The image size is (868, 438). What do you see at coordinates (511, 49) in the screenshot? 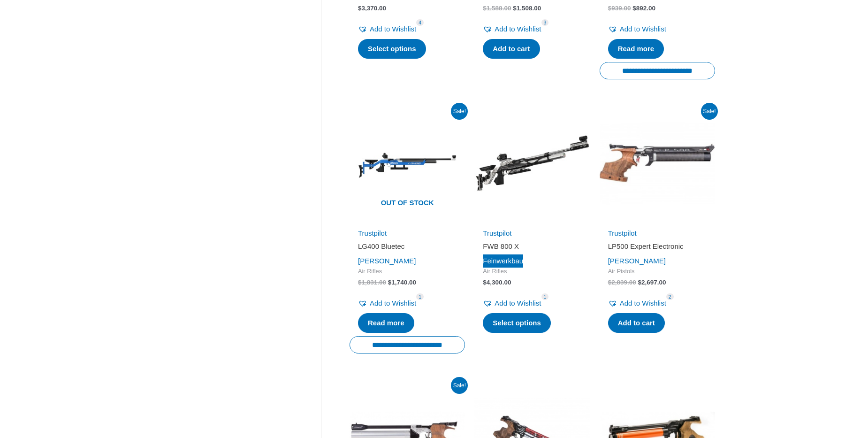
I see `a: Add to cart: “LP500”` at bounding box center [511, 49].